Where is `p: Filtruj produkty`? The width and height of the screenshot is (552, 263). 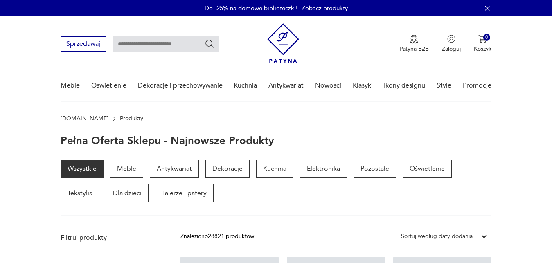
p: Filtruj produkty is located at coordinates (111, 238).